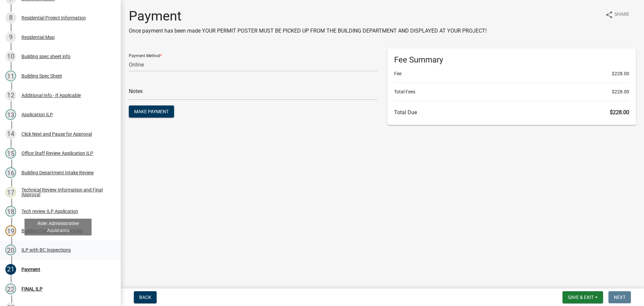 This screenshot has width=644, height=306. Describe the element at coordinates (11, 289) in the screenshot. I see `div: 22` at that location.